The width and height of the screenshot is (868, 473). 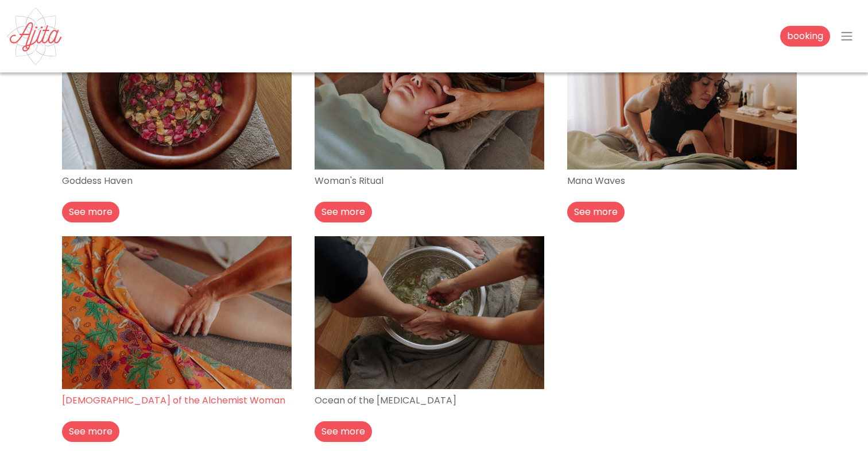 What do you see at coordinates (686, 152) in the screenshot?
I see `a: Mana Waves See more` at bounding box center [686, 152].